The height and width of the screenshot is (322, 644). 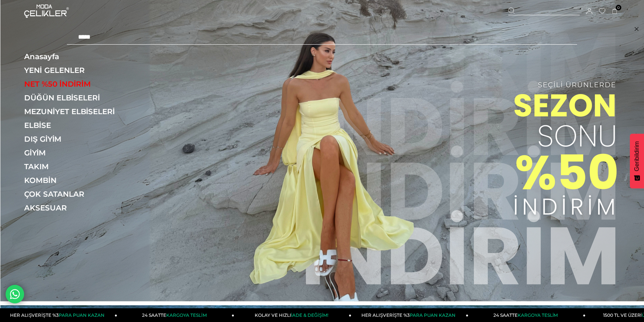 What do you see at coordinates (310, 315) in the screenshot?
I see `span: İADE & DEĞİŞİM!` at bounding box center [310, 315].